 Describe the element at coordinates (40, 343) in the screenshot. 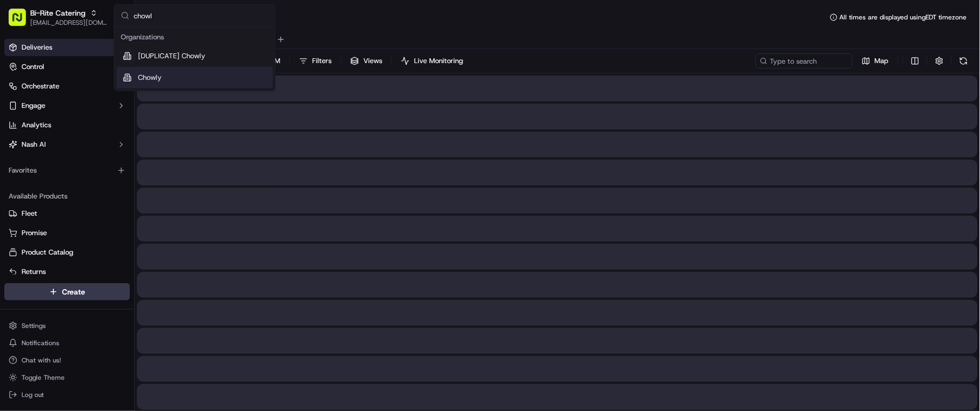

I see `span: Notifications` at that location.